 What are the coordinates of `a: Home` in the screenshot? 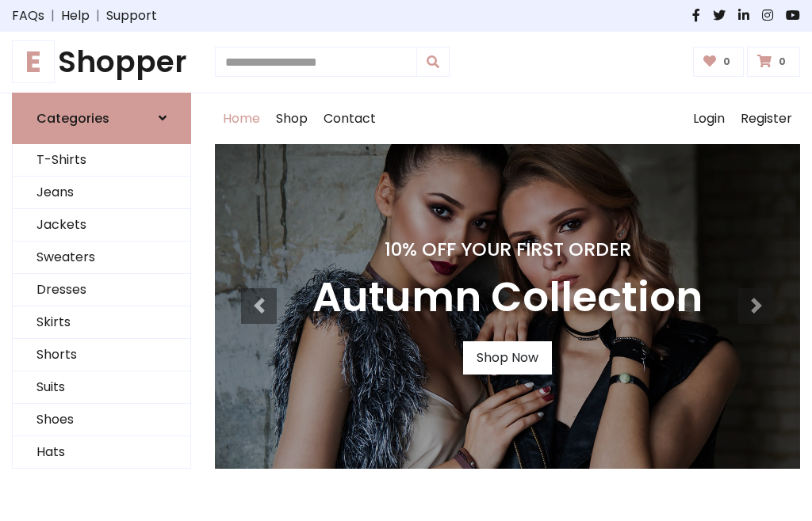 It's located at (241, 119).